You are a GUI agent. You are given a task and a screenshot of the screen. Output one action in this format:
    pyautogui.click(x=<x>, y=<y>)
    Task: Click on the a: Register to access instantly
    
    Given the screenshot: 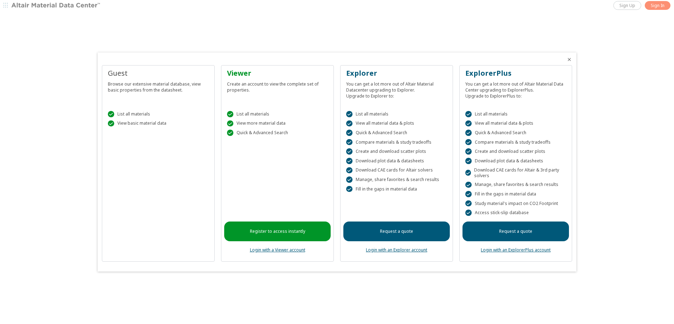 What is the action you would take?
    pyautogui.click(x=277, y=231)
    